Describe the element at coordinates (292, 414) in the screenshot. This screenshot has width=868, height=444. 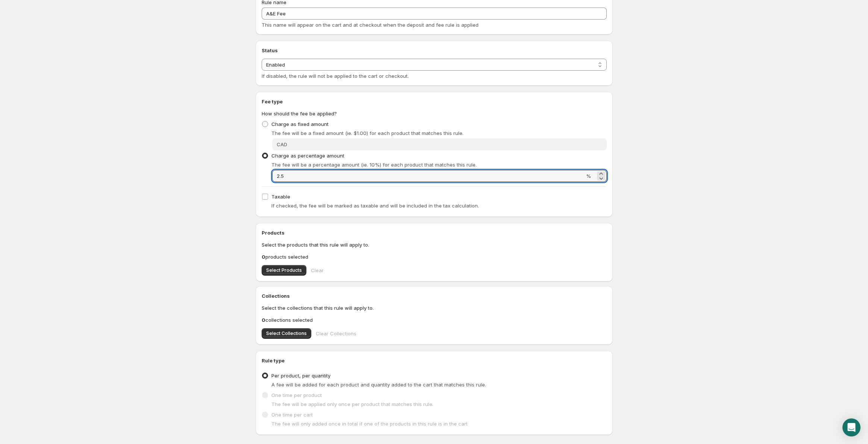
I see `span: One time per cart` at that location.